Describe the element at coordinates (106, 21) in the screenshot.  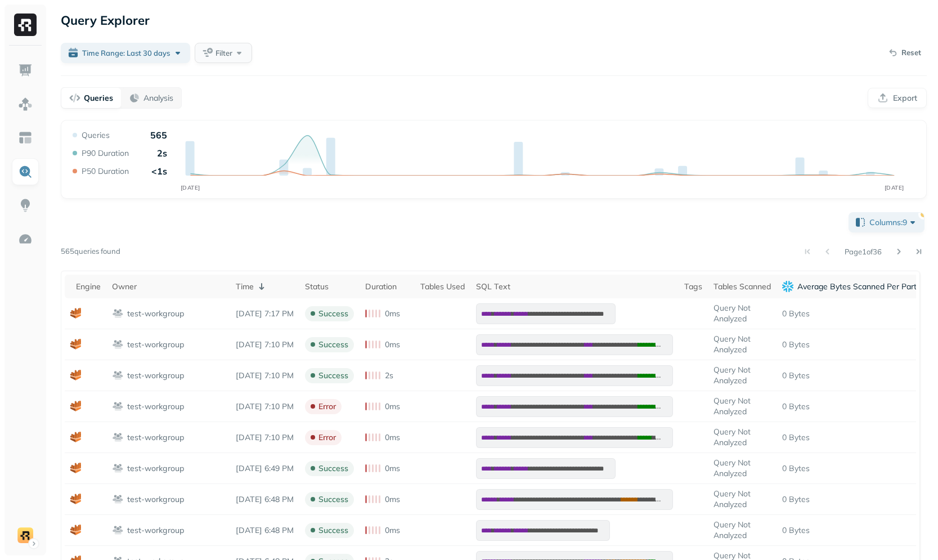
I see `p: Query Explorer` at that location.